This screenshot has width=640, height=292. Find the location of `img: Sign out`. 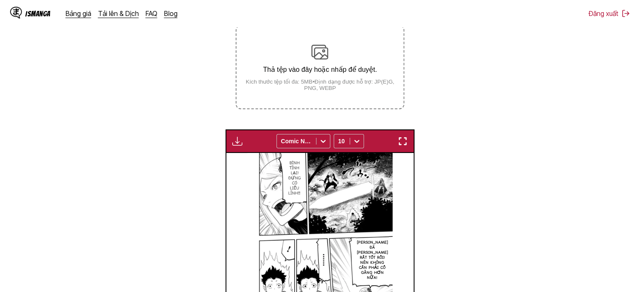

img: Sign out is located at coordinates (625, 13).